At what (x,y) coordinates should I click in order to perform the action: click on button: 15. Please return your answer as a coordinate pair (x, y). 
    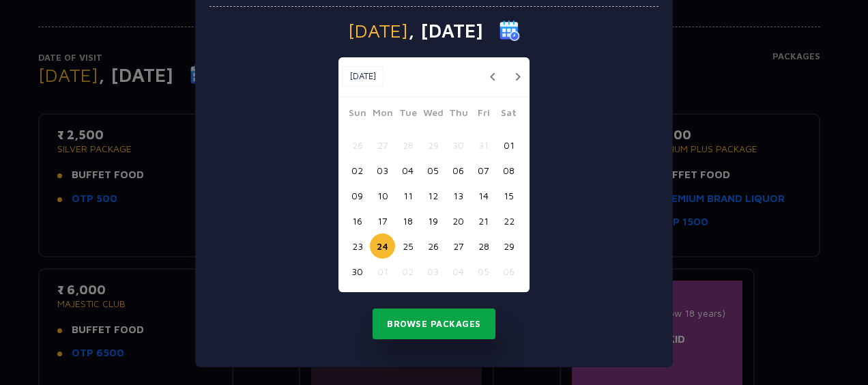
    Looking at the image, I should click on (508, 195).